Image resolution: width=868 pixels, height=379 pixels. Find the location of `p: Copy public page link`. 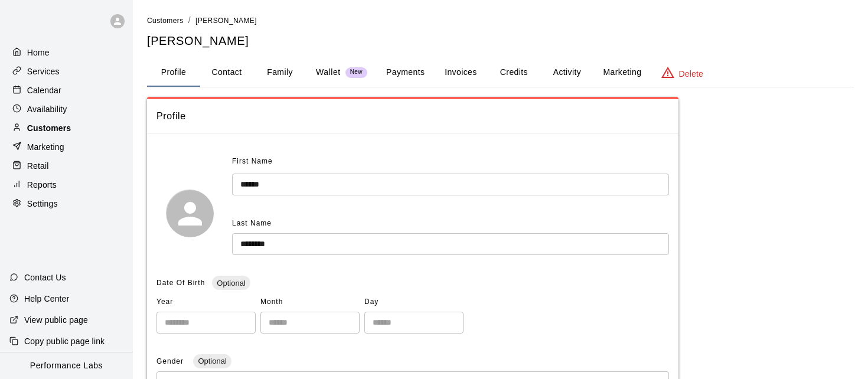

p: Copy public page link is located at coordinates (64, 341).